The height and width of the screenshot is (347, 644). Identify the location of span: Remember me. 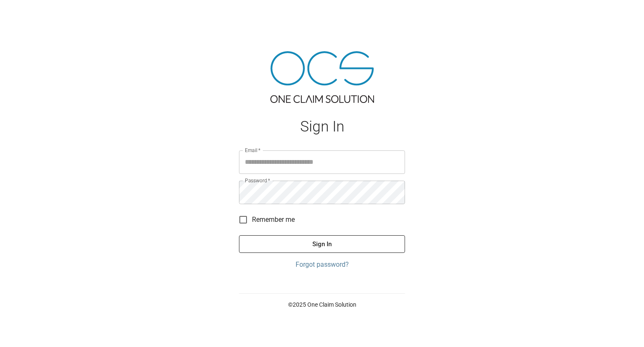
(273, 219).